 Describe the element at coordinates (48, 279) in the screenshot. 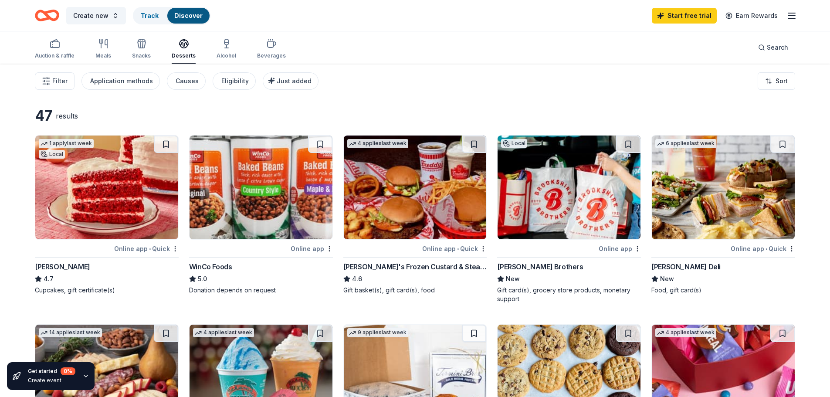

I see `span: 4.7` at that location.